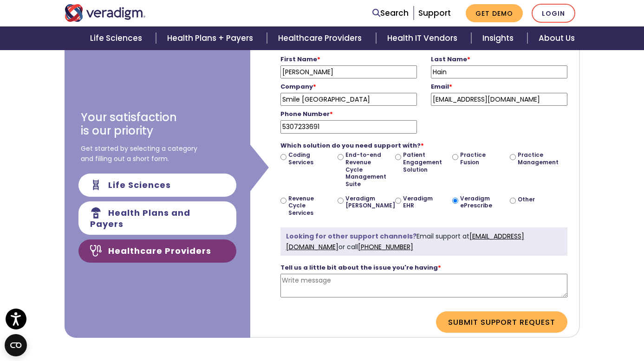  What do you see at coordinates (553, 13) in the screenshot?
I see `a: Login` at bounding box center [553, 13].